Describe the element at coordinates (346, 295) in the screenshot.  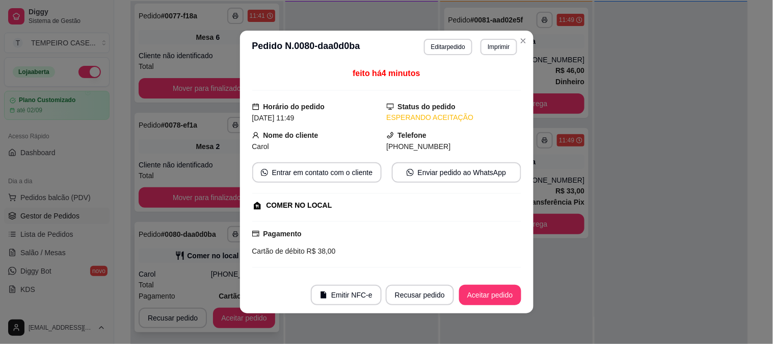
I see `button: fileEmitir NFC-e` at that location.